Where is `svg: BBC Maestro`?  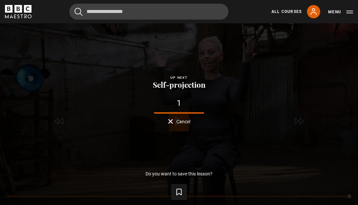 svg: BBC Maestro is located at coordinates (18, 12).